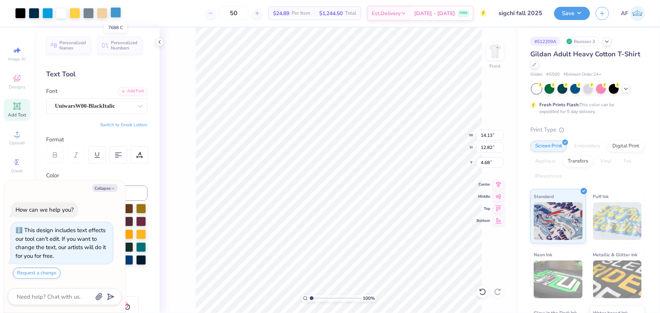 This screenshot has width=660, height=313. What do you see at coordinates (369, 298) in the screenshot?
I see `span: 100 %` at bounding box center [369, 298].